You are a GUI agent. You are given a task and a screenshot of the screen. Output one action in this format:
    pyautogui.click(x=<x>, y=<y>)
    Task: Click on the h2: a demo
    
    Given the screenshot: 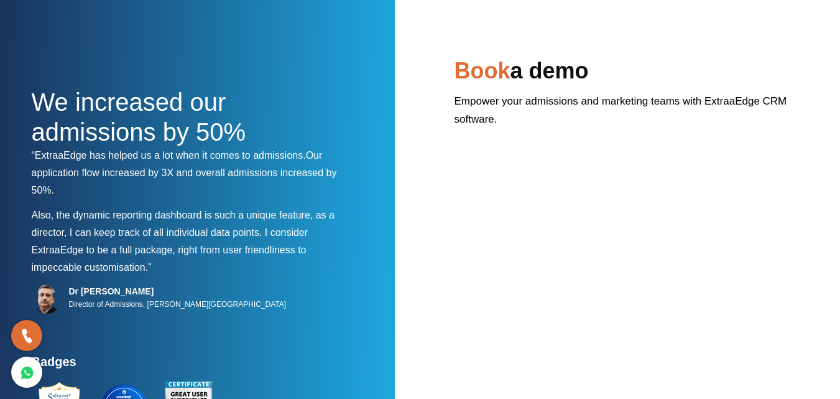 What is the action you would take?
    pyautogui.click(x=632, y=74)
    